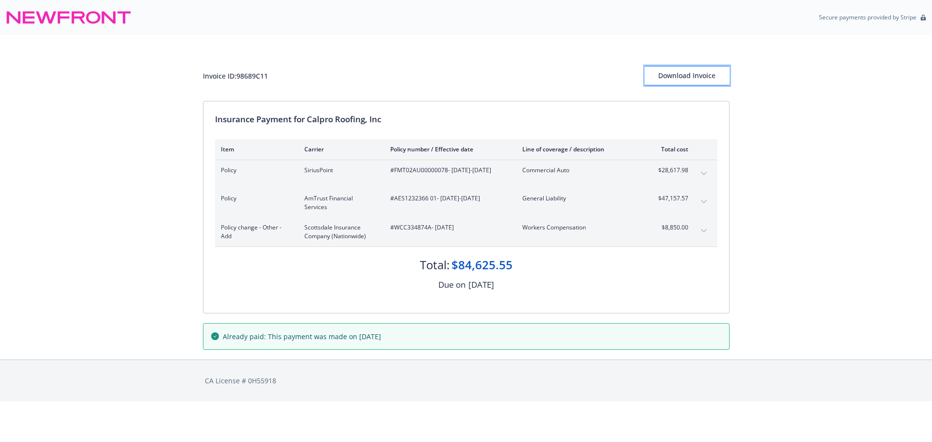 This screenshot has height=442, width=932. What do you see at coordinates (235, 76) in the screenshot?
I see `div: Invoice ID: 98689C11` at bounding box center [235, 76].